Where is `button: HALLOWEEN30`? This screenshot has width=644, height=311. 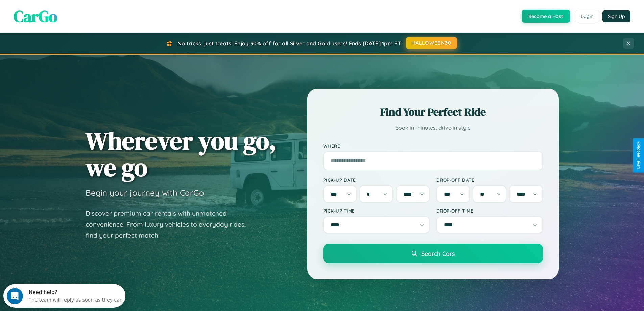 button: HALLOWEEN30 is located at coordinates (432, 43).